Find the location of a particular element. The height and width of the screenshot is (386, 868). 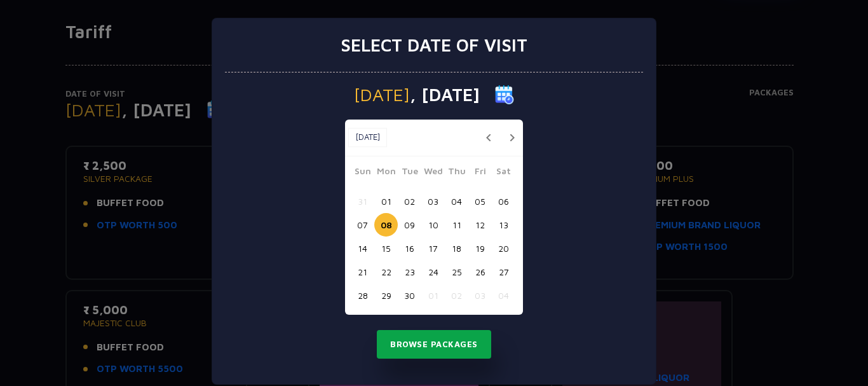

span: Thu is located at coordinates (457, 173).